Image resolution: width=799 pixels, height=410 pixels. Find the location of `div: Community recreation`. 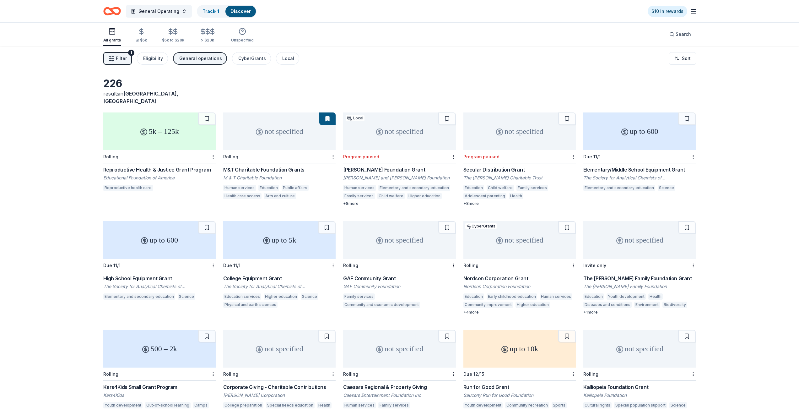

div: Community recreation is located at coordinates (527, 405).